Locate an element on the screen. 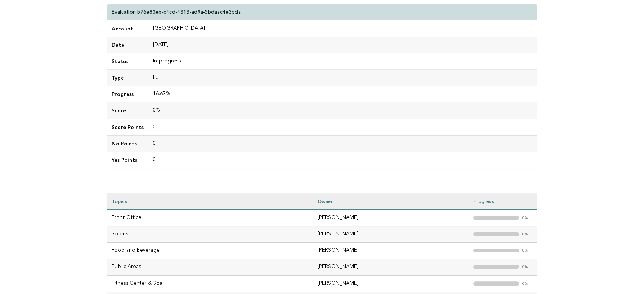 The height and width of the screenshot is (294, 644). td: Score is located at coordinates (128, 111).